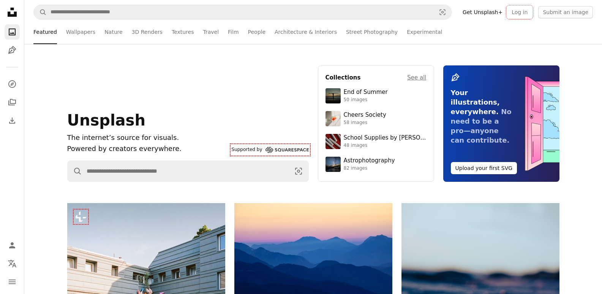 The height and width of the screenshot is (294, 602). What do you see at coordinates (385, 146) in the screenshot?
I see `div: 48 images` at bounding box center [385, 146].